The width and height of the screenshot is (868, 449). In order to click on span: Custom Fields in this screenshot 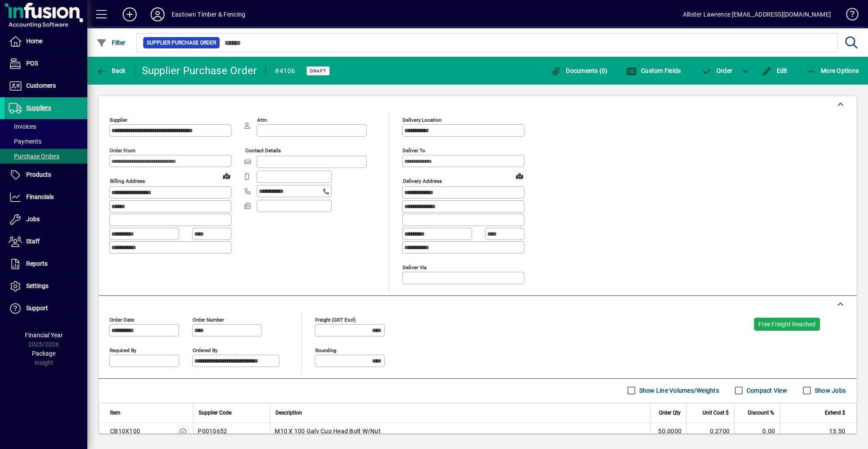, I will do `click(653, 71)`.